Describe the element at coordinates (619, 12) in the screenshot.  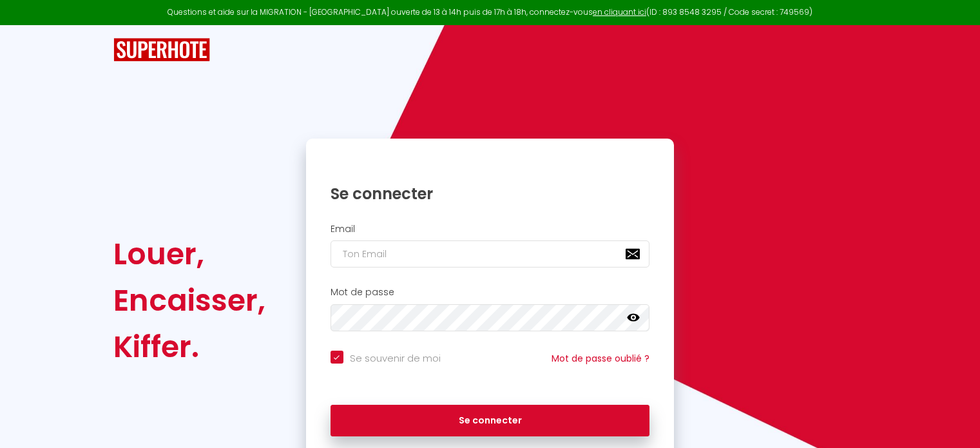
I see `a: en cliquant ici` at that location.